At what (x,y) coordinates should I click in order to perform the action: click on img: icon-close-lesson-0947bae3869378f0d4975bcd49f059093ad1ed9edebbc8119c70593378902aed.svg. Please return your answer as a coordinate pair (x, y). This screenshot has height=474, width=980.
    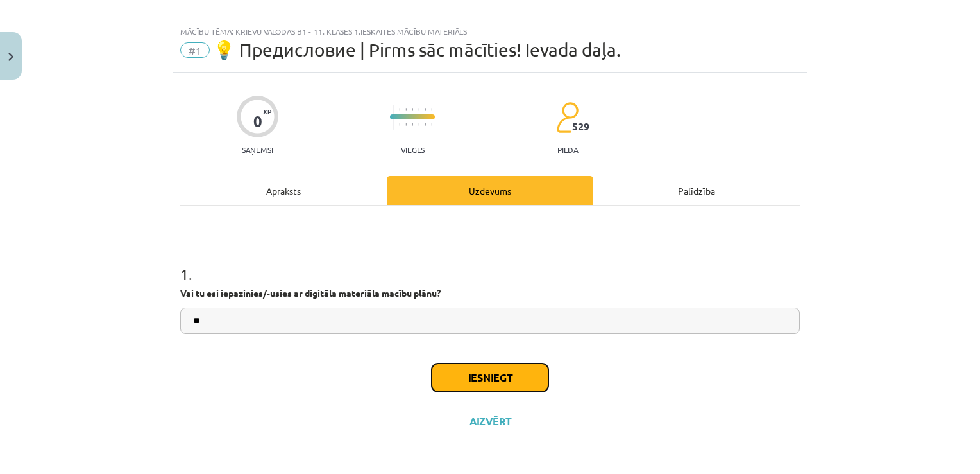
    Looking at the image, I should click on (11, 57).